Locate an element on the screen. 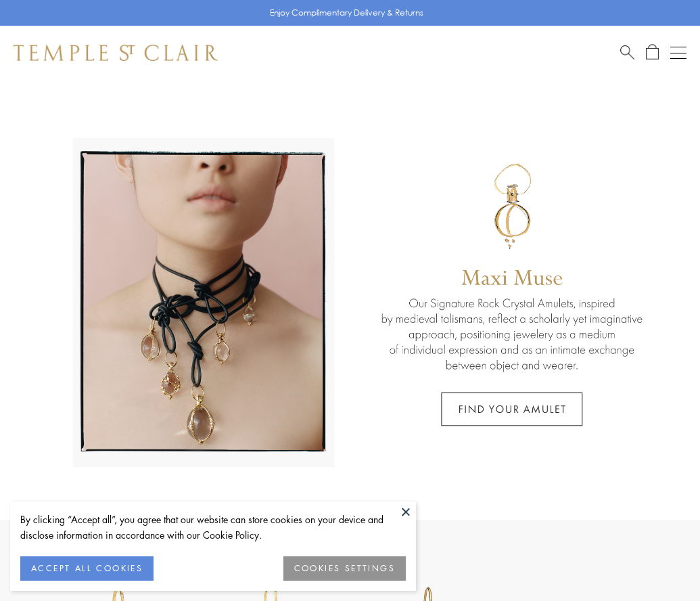  button: COOKIES SETTINGS is located at coordinates (345, 568).